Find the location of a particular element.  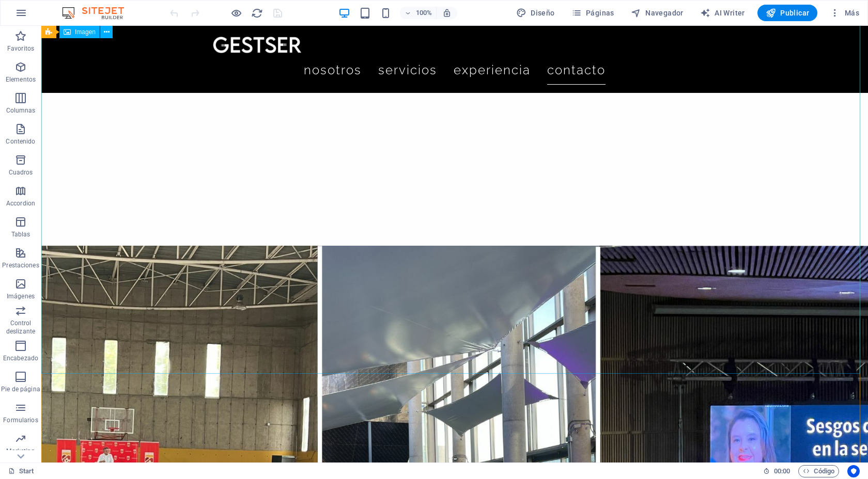

span: Publicar is located at coordinates (787, 13).